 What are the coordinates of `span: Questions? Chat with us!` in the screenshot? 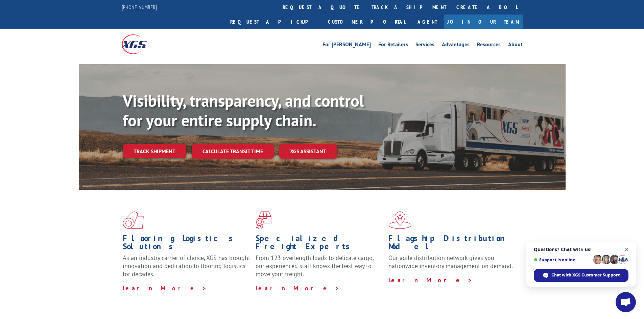 It's located at (581, 250).